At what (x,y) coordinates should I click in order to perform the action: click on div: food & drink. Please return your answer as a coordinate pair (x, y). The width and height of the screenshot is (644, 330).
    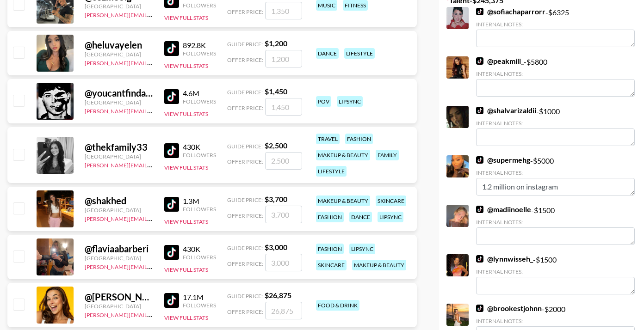
    Looking at the image, I should click on (338, 305).